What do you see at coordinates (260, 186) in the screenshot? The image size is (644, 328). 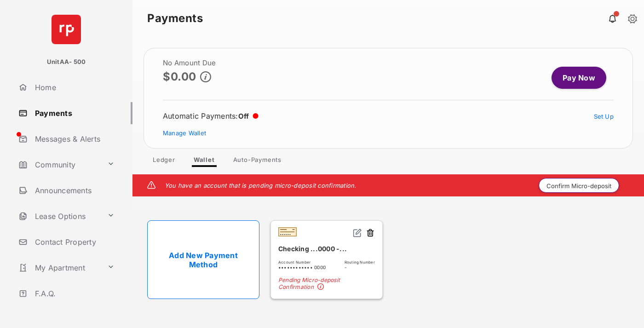 I see `em: You have an account that is pending micro-deposit confirmation.` at bounding box center [260, 186].